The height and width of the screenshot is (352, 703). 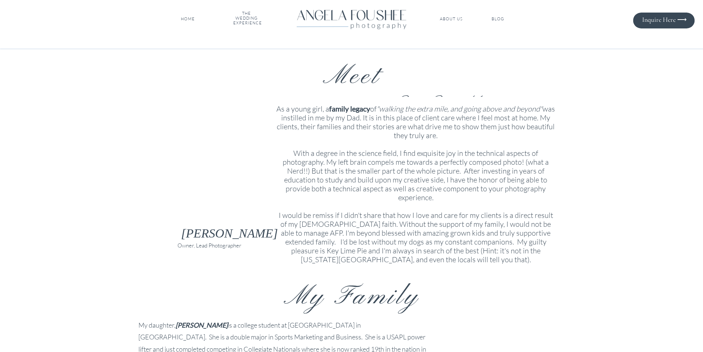 What do you see at coordinates (498, 19) in the screenshot?
I see `nav: BLOG` at bounding box center [498, 19].